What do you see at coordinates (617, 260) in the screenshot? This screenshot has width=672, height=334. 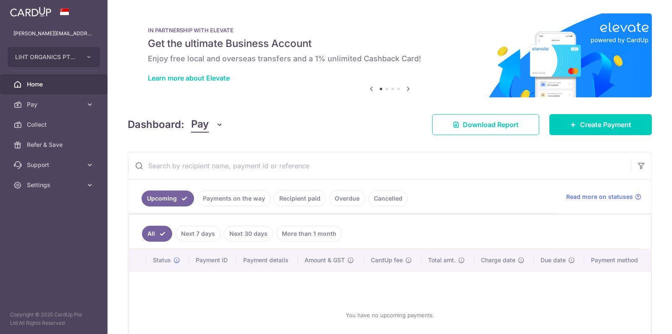 I see `th: Payment method` at bounding box center [617, 260].